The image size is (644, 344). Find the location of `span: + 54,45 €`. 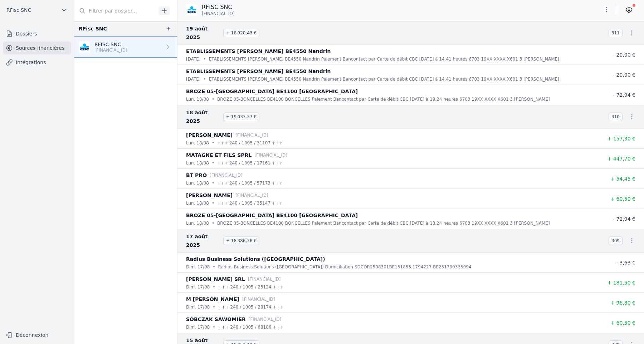

span: + 54,45 € is located at coordinates (623, 179).